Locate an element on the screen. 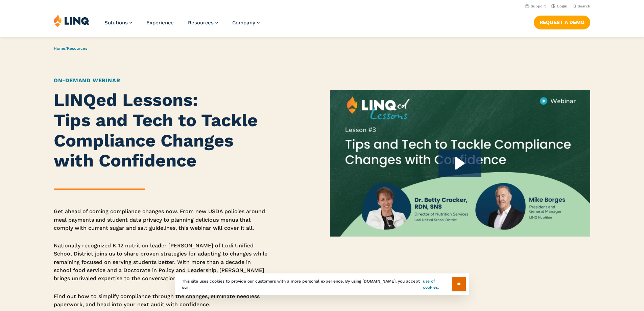 This screenshot has width=644, height=311. div: This site uses cookies to provide our customers with a more personal experience. By using [DOMAIN... is located at coordinates (322, 284).